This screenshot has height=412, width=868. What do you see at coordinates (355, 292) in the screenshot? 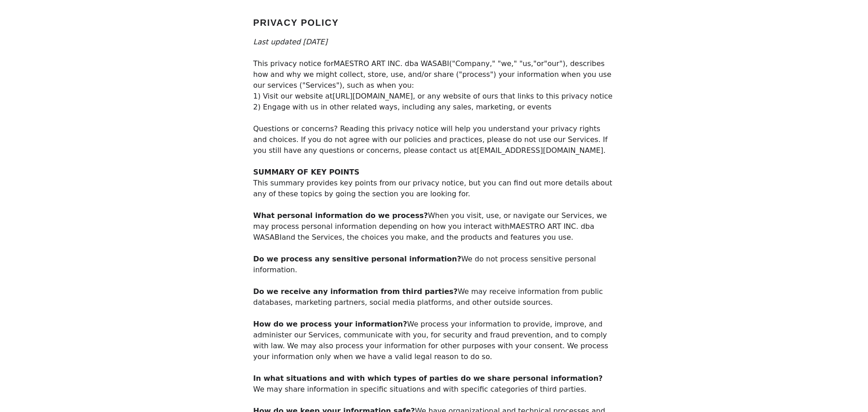
I see `strong: Do we receive any information from third parties?` at bounding box center [355, 292].